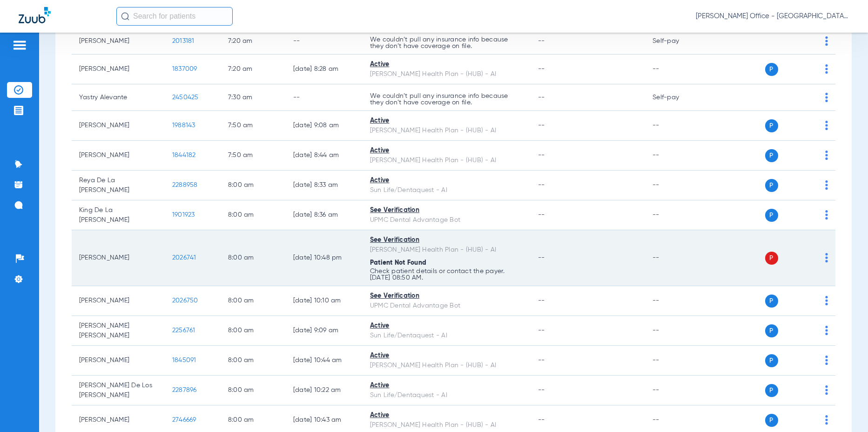  What do you see at coordinates (253, 41) in the screenshot?
I see `td: 7:20 AM` at bounding box center [253, 41].